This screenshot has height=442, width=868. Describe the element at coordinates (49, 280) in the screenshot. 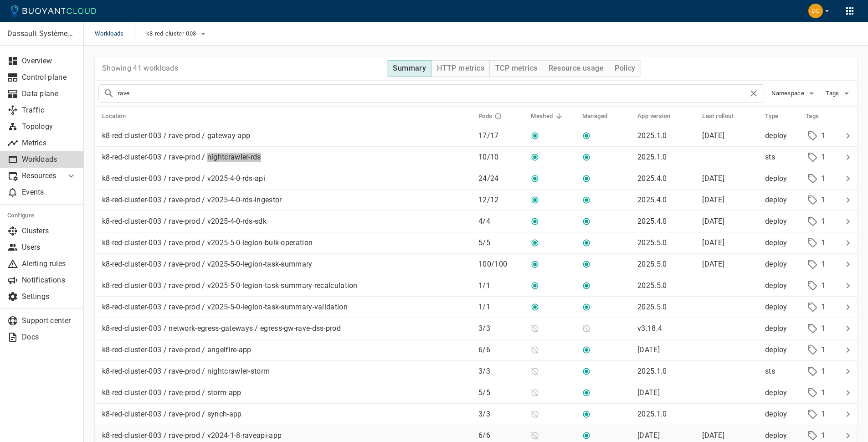

I see `p: Notifications` at that location.